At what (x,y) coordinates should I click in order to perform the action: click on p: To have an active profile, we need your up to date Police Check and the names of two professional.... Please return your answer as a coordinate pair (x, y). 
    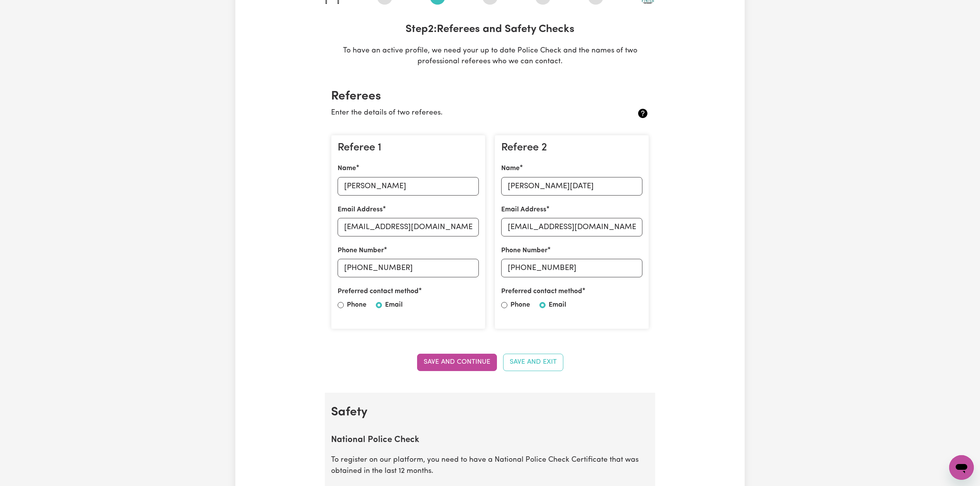
    Looking at the image, I should click on (490, 57).